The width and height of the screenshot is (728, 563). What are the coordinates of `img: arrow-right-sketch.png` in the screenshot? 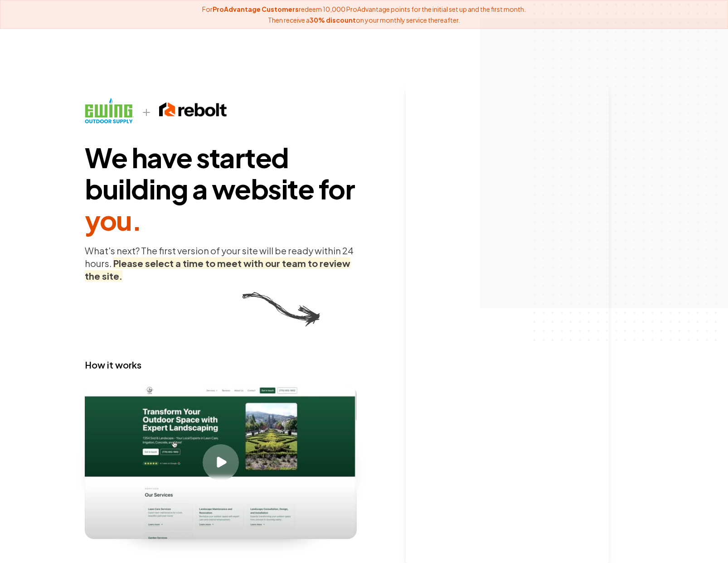 It's located at (281, 310).